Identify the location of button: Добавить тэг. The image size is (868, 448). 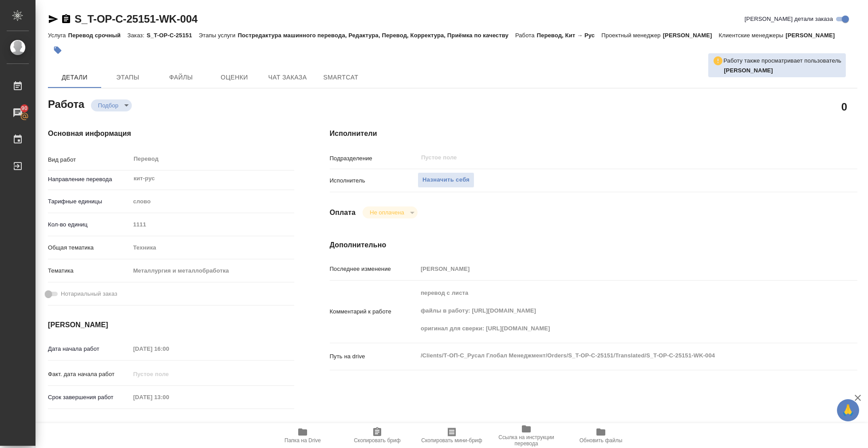
(58, 50).